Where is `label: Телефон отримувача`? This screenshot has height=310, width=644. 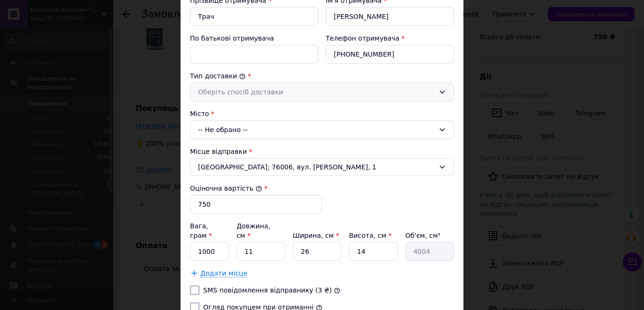 label: Телефон отримувача is located at coordinates (363, 38).